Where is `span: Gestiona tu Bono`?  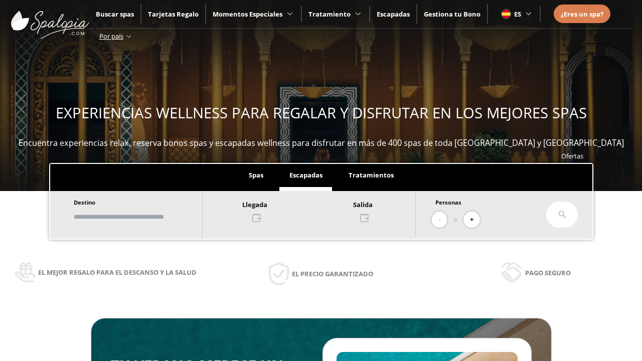
span: Gestiona tu Bono is located at coordinates (452, 14).